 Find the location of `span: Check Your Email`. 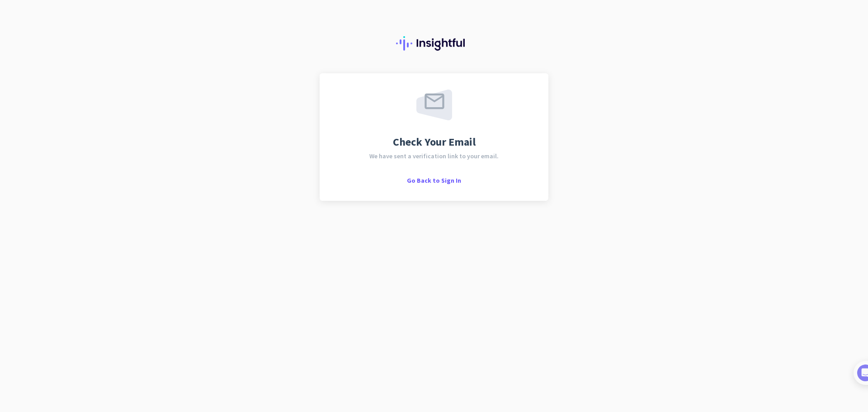

span: Check Your Email is located at coordinates (434, 142).